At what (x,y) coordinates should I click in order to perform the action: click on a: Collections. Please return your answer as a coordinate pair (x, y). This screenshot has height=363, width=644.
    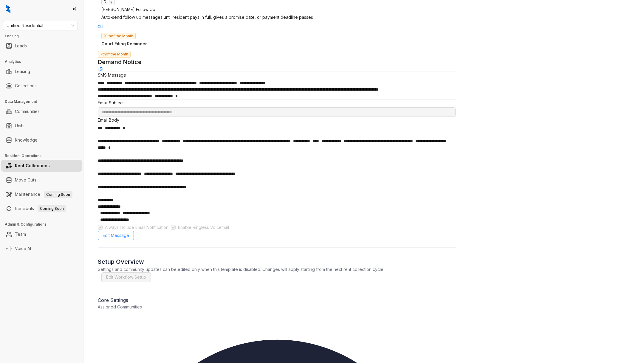
    Looking at the image, I should click on (26, 86).